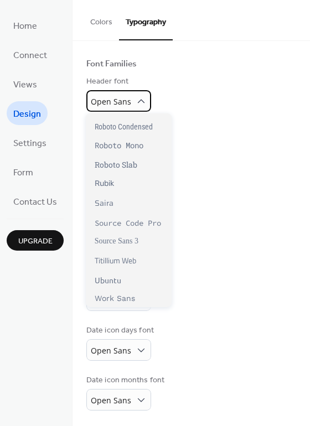 This screenshot has width=310, height=426. What do you see at coordinates (35, 240) in the screenshot?
I see `button: Upgrade` at bounding box center [35, 240].